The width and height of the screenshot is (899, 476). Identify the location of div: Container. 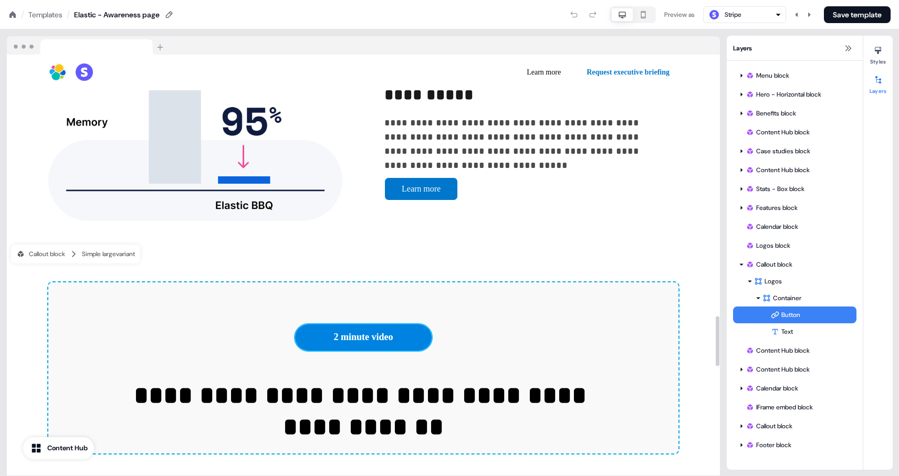
(807, 298).